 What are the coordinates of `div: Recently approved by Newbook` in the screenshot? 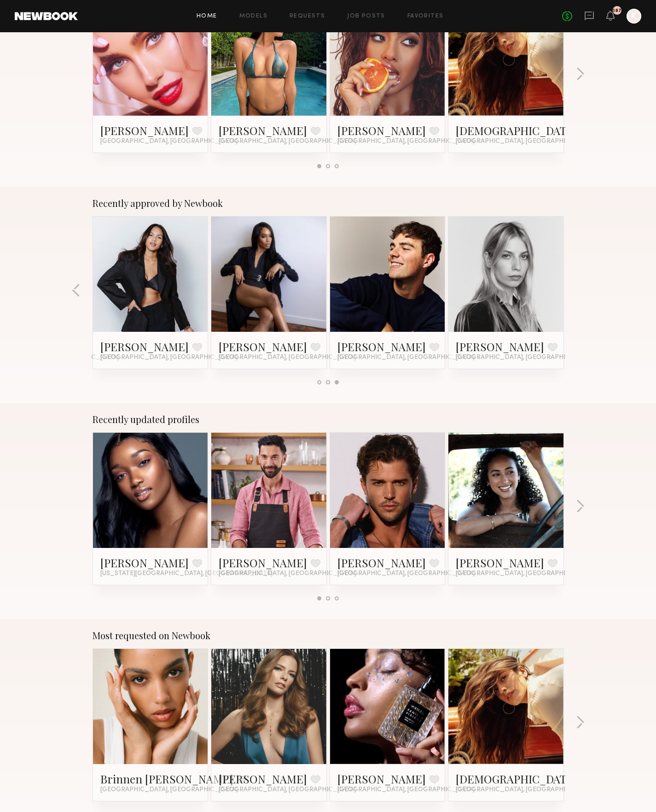 It's located at (328, 203).